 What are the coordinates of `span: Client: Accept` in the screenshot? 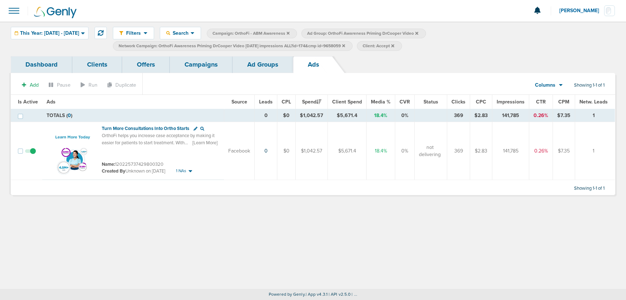 It's located at (378, 46).